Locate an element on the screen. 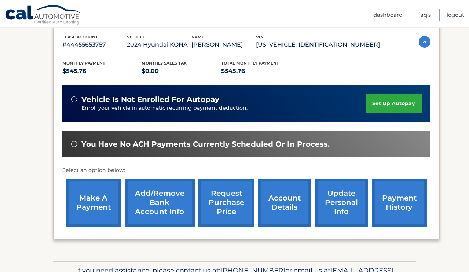 The image size is (469, 272). a: payment history is located at coordinates (399, 202).